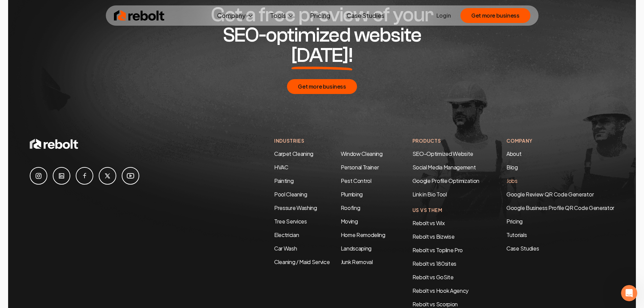  I want to click on a: Tutorials, so click(560, 235).